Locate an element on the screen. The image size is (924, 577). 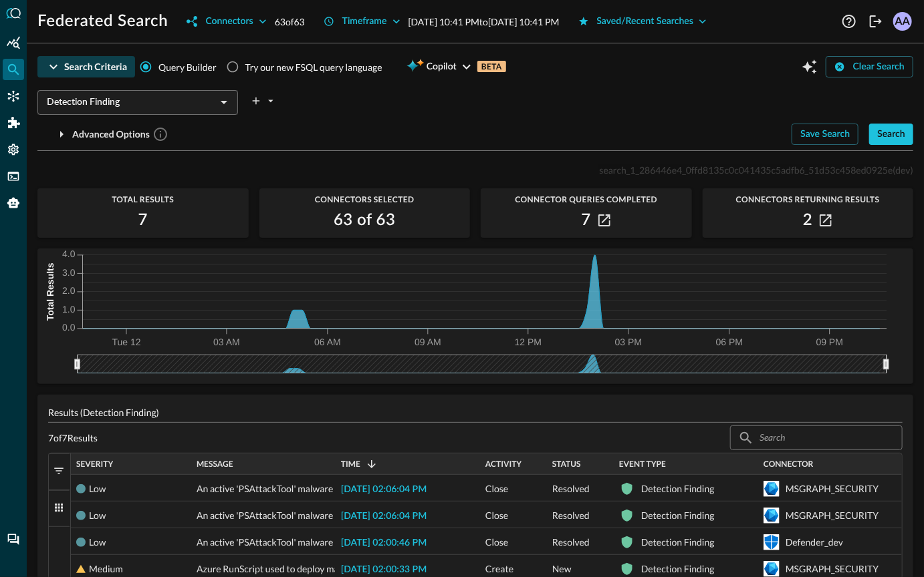
tspan: 03 AM is located at coordinates (226, 343).